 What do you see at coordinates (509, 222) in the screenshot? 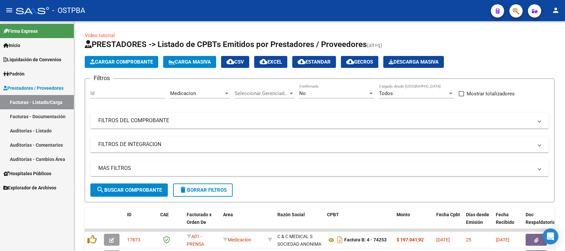
I see `datatable-header-cell: Fecha Recibido` at bounding box center [509, 222].